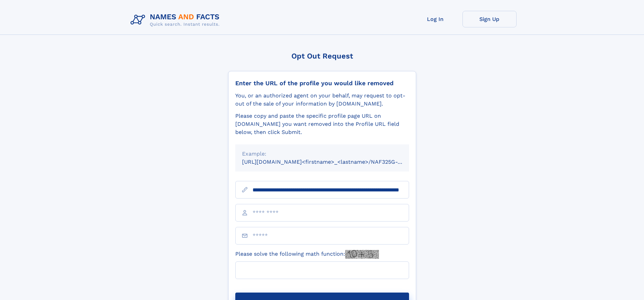 The image size is (644, 300). What do you see at coordinates (323, 100) in the screenshot?
I see `div: You, or an authorized agent on your behalf, may request to opt-out of the sale of your informatio...` at bounding box center [323, 100].